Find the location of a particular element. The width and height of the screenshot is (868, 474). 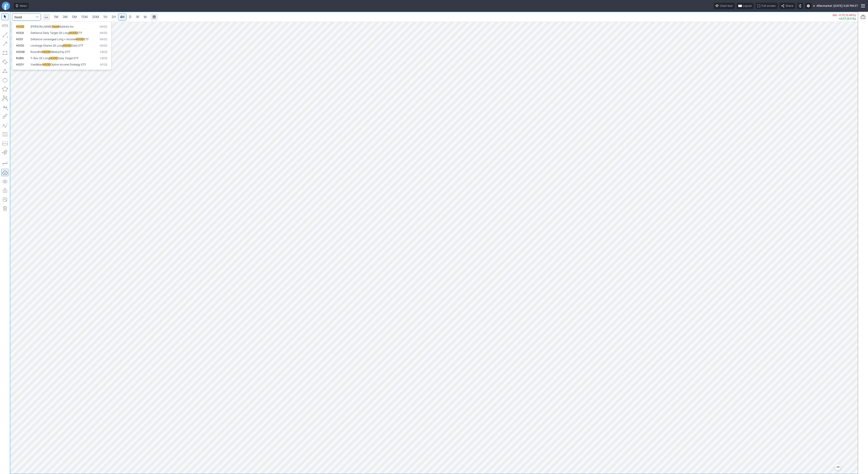

button: Line is located at coordinates (5, 34).